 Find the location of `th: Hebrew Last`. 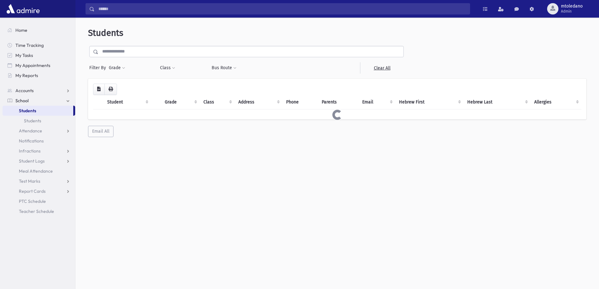

th: Hebrew Last is located at coordinates (497, 102).